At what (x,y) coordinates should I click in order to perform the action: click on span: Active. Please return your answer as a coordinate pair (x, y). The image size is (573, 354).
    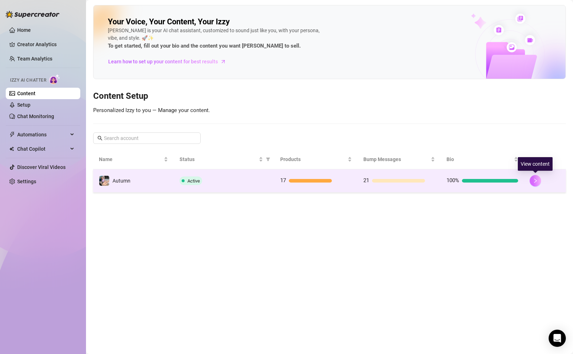
    Looking at the image, I should click on (193, 181).